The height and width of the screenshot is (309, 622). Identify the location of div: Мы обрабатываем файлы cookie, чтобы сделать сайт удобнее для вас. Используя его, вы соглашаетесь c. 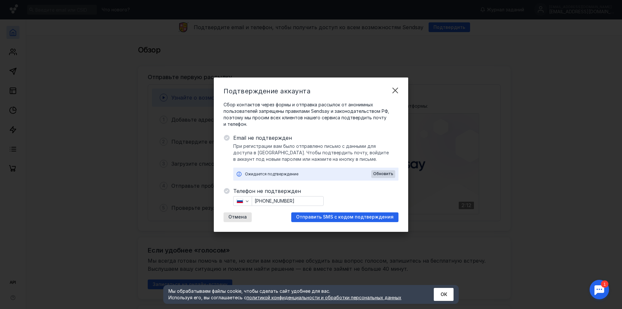
(293, 294).